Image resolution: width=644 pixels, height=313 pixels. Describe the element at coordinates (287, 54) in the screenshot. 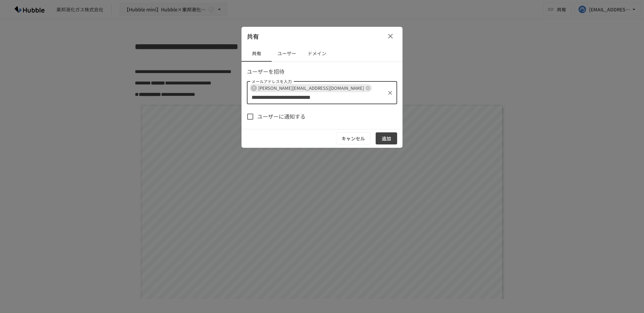

I see `button: ユーザー` at that location.